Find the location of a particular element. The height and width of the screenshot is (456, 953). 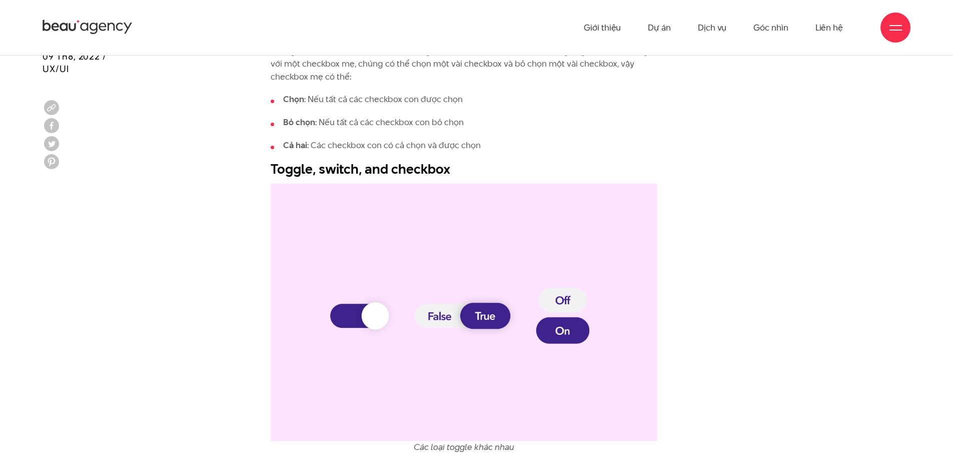

strong: Cả hai is located at coordinates (295, 145).